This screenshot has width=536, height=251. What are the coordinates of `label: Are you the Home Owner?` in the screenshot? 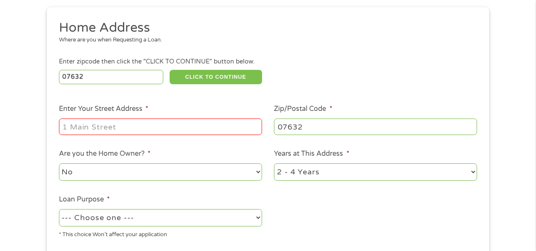 It's located at (105, 154).